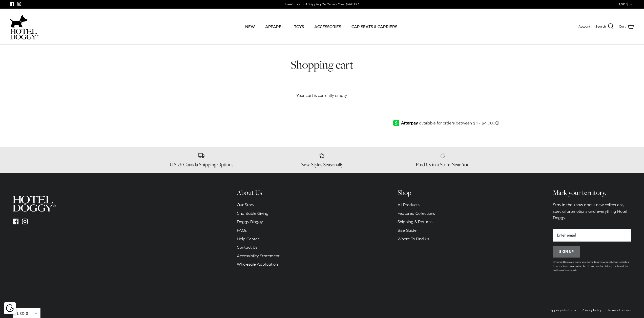 This screenshot has width=644, height=318. What do you see at coordinates (245, 205) in the screenshot?
I see `a: Our Story` at bounding box center [245, 205].